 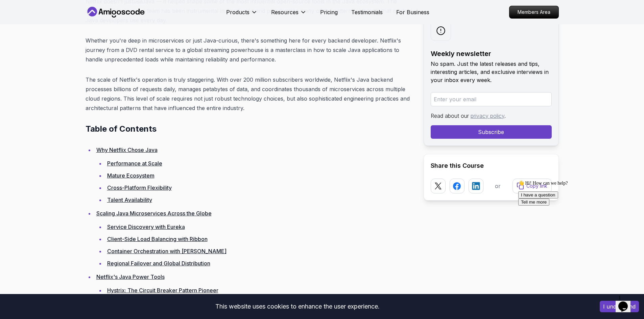 I want to click on a: Talent Availability, so click(x=130, y=200).